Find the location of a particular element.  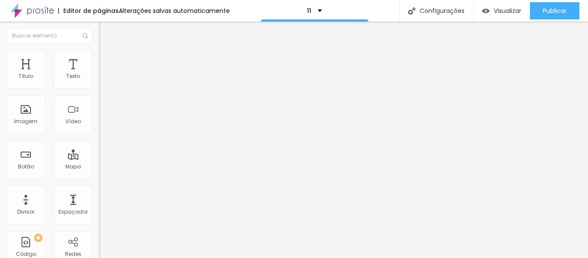

font: Configurações is located at coordinates (442, 11).